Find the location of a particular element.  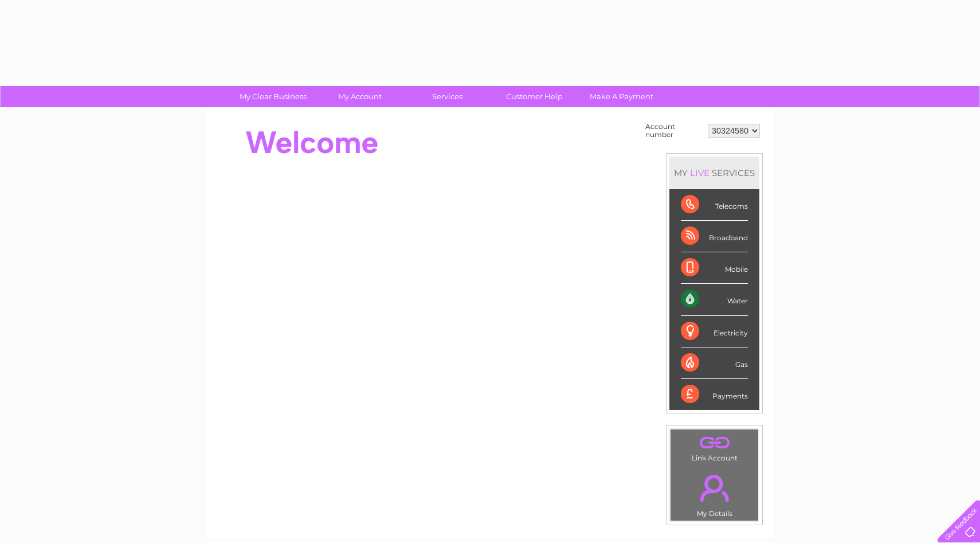

div: Payments is located at coordinates (714, 394).